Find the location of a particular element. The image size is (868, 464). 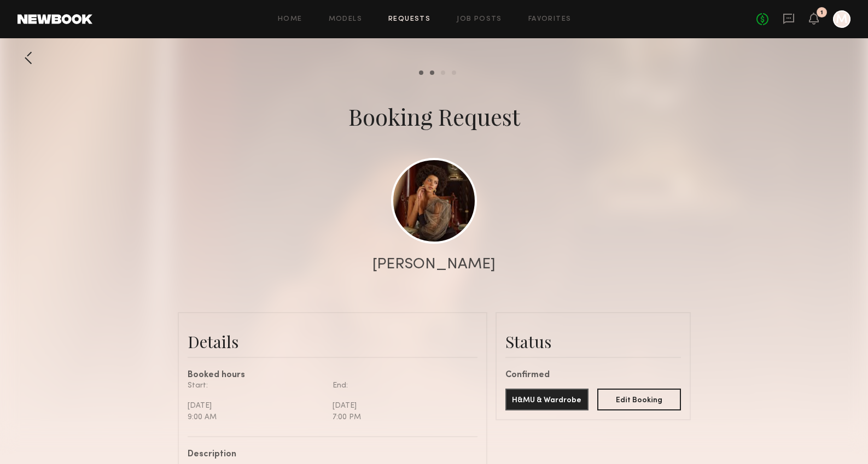

a: Requests is located at coordinates (409, 19).